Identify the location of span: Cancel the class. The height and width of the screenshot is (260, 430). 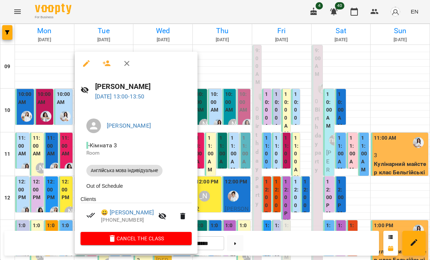
(136, 238).